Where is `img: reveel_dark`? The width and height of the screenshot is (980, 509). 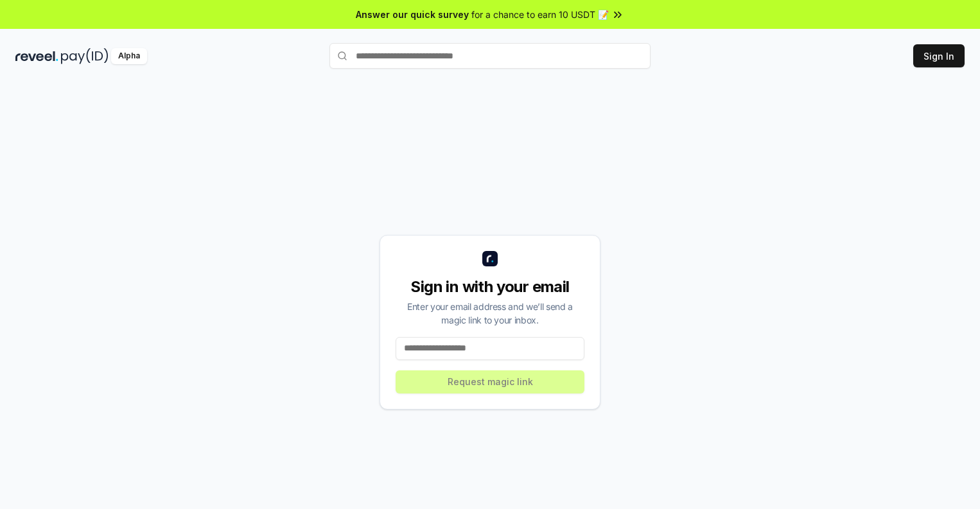
img: reveel_dark is located at coordinates (36, 56).